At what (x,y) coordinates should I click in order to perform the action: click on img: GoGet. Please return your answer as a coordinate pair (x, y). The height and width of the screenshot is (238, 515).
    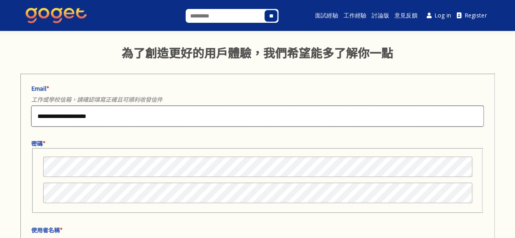
    Looking at the image, I should click on (56, 15).